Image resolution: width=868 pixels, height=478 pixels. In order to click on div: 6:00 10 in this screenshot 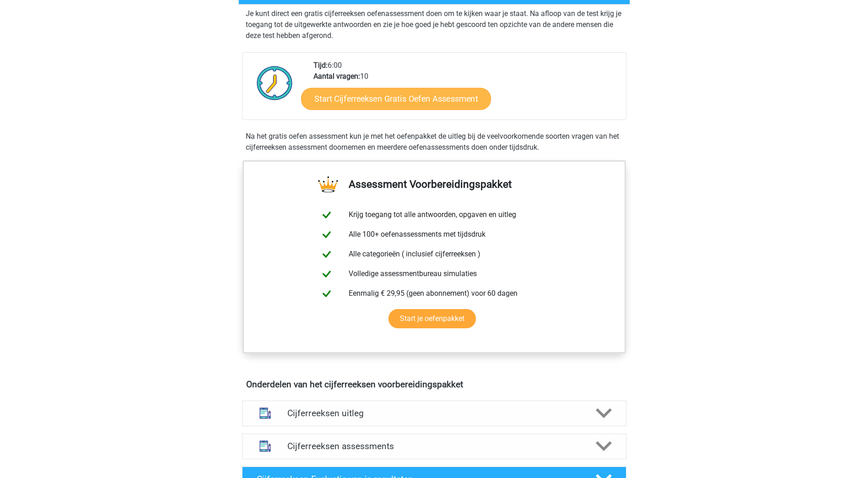, I will do `click(466, 89)`.